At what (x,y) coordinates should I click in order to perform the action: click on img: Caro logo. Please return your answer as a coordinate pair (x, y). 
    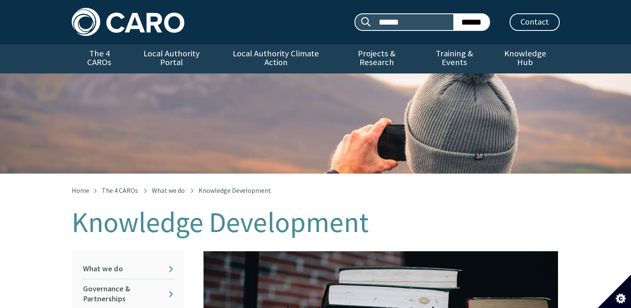
    Looking at the image, I should click on (128, 22).